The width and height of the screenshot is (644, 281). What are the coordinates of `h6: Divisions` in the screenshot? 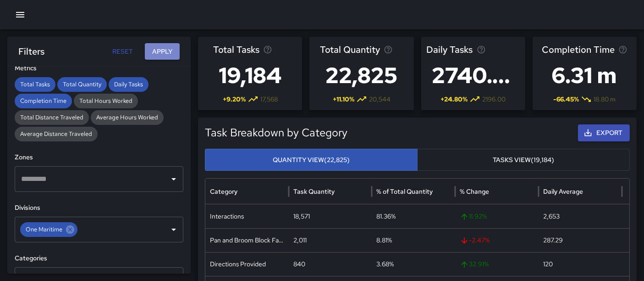 It's located at (99, 207).